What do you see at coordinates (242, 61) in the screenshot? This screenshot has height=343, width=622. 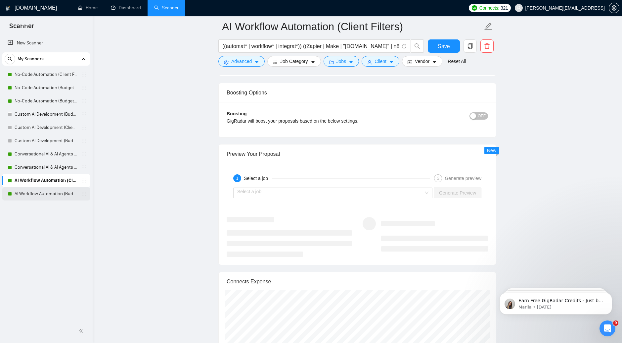 I see `span: Advanced` at bounding box center [242, 61].